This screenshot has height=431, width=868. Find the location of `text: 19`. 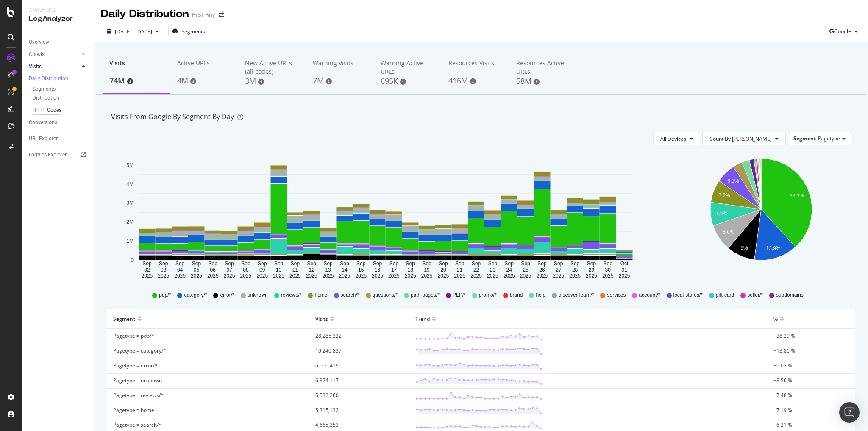

text: 19 is located at coordinates (427, 270).